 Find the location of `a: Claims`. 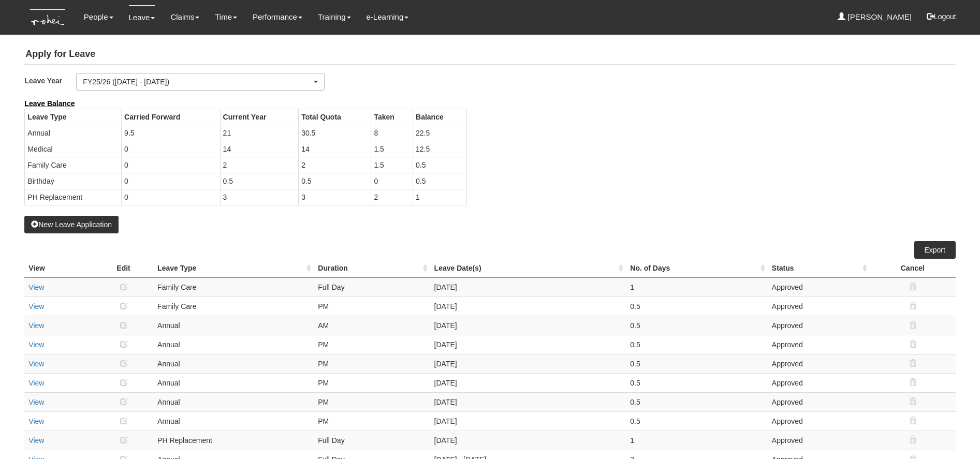

a: Claims is located at coordinates (185, 17).